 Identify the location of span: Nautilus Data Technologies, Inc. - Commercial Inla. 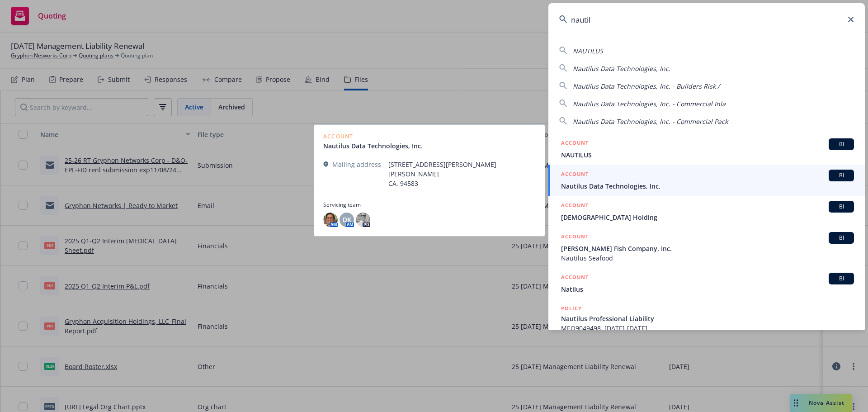
(650, 104).